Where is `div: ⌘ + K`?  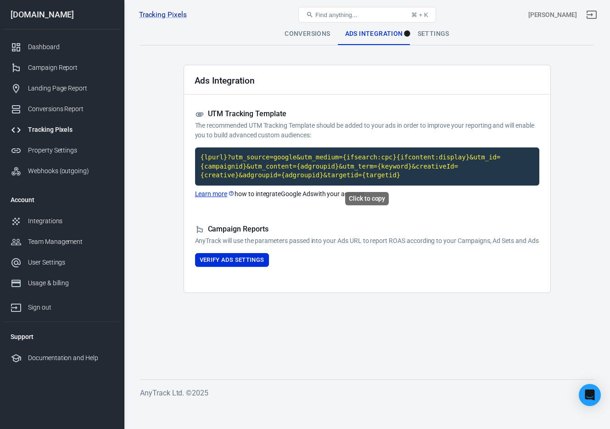
div: ⌘ + K is located at coordinates (420, 15).